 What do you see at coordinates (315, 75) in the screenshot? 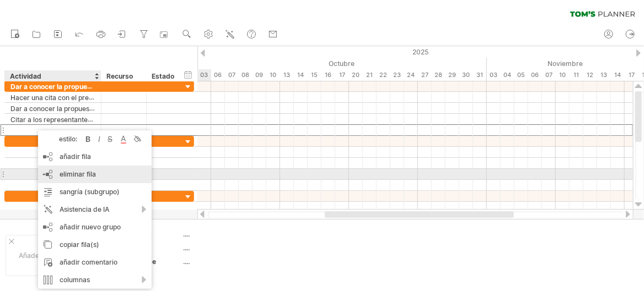
I see `font: 15` at bounding box center [315, 75].